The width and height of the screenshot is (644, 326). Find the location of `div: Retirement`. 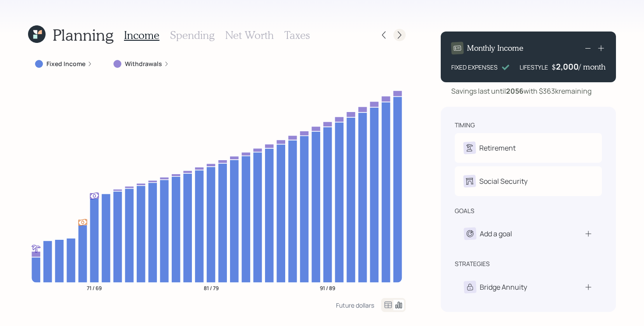

div: Retirement is located at coordinates (497, 148).